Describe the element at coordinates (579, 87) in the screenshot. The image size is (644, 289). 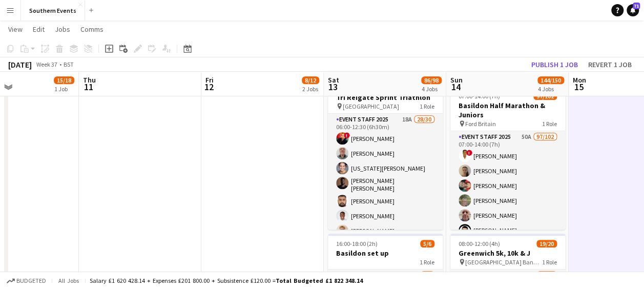
I see `span: 15` at that location.